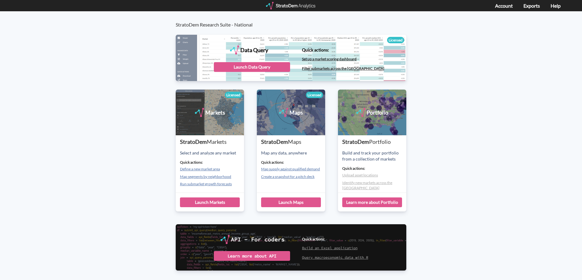 This screenshot has height=280, width=582. What do you see at coordinates (212, 153) in the screenshot?
I see `div: Select and analyze any market` at bounding box center [212, 153].